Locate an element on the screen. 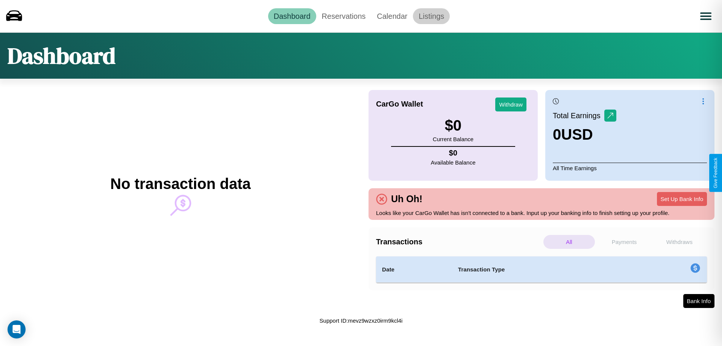 This screenshot has width=722, height=346. a: Dashboard is located at coordinates (292, 16).